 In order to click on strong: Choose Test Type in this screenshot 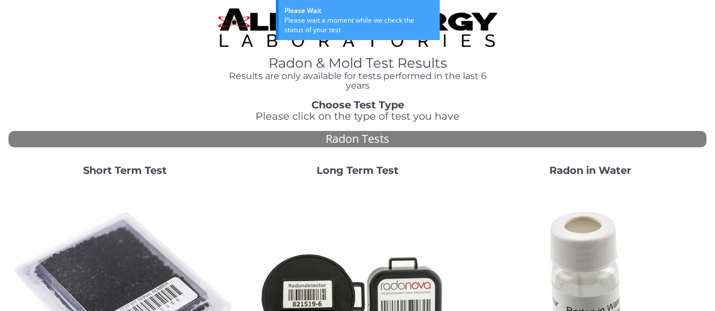, I will do `click(358, 105)`.